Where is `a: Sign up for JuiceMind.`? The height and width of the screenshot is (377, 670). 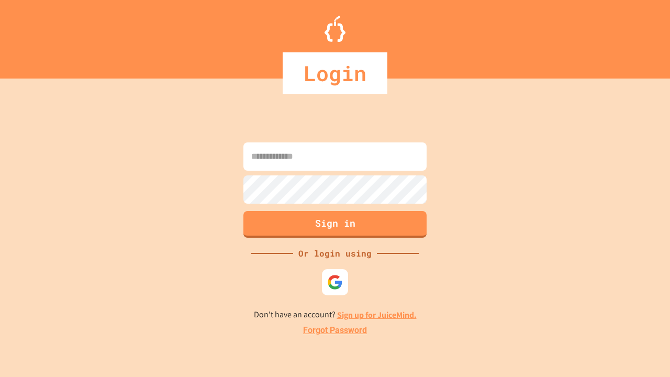
a: Sign up for JuiceMind. is located at coordinates (377, 314).